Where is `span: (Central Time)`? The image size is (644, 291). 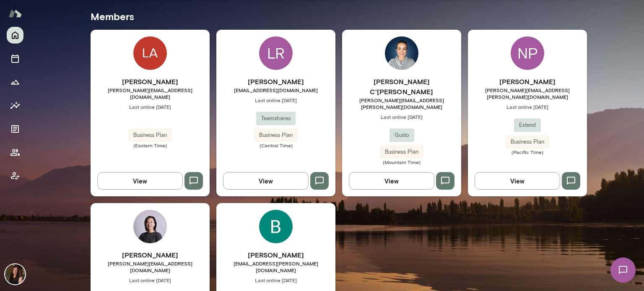 span: (Central Time) is located at coordinates (276, 145).